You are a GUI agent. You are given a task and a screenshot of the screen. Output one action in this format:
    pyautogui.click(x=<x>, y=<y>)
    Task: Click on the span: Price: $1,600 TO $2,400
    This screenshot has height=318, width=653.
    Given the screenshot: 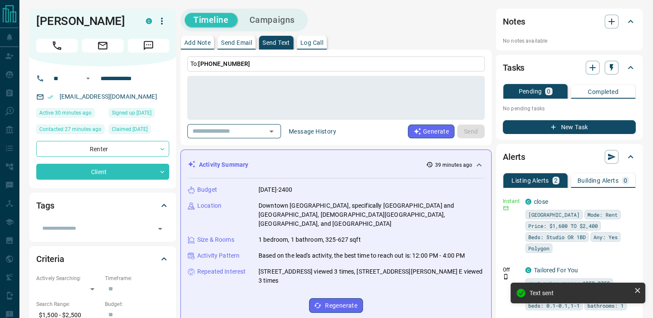 What is the action you would take?
    pyautogui.click(x=563, y=226)
    